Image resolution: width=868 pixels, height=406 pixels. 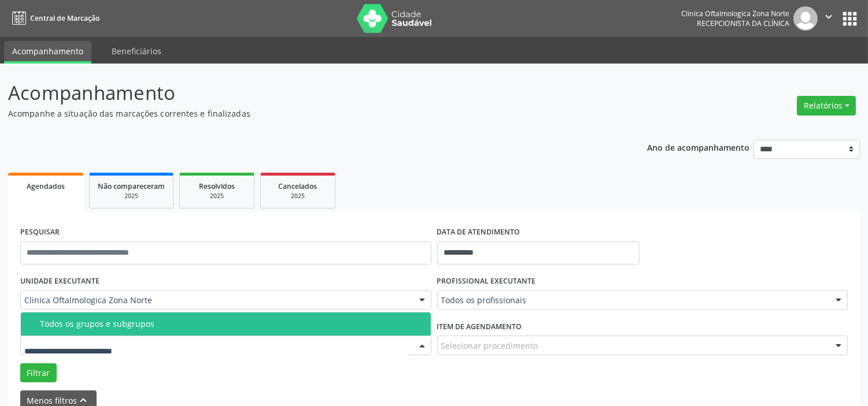 I want to click on a: Beneficiários, so click(x=136, y=51).